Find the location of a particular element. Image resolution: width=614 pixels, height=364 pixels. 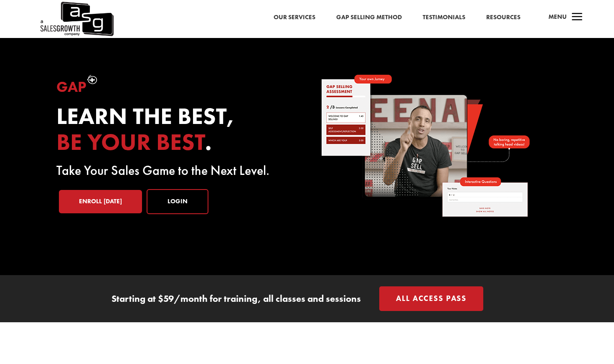

span: be your best is located at coordinates (131, 142).